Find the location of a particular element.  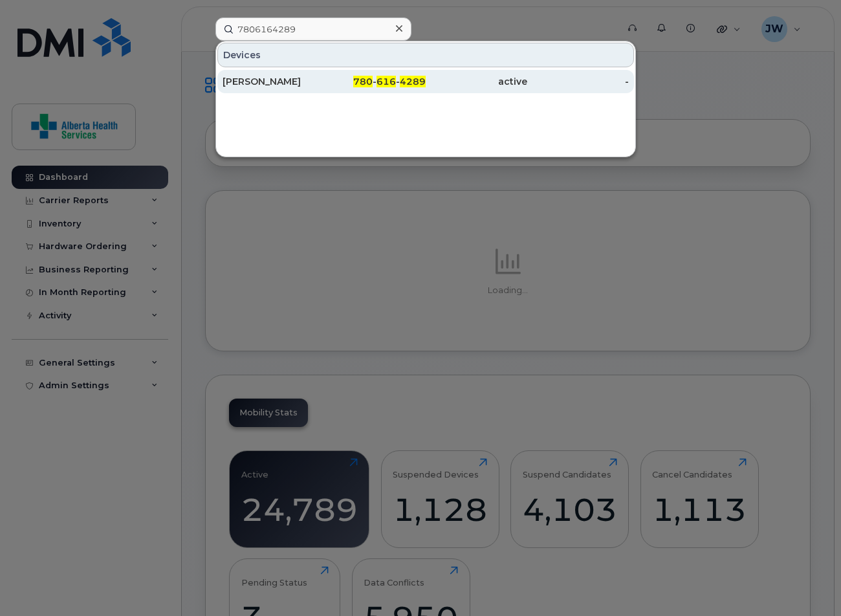

span: 4289 is located at coordinates (413, 81).